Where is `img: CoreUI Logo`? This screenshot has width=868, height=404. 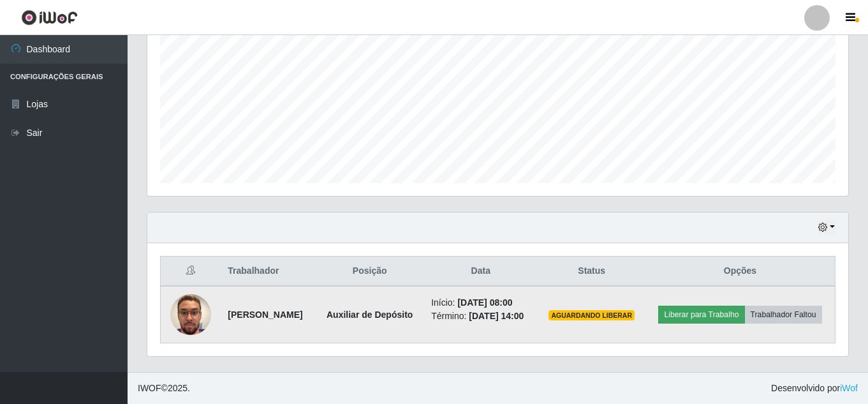
img: CoreUI Logo is located at coordinates (49, 17).